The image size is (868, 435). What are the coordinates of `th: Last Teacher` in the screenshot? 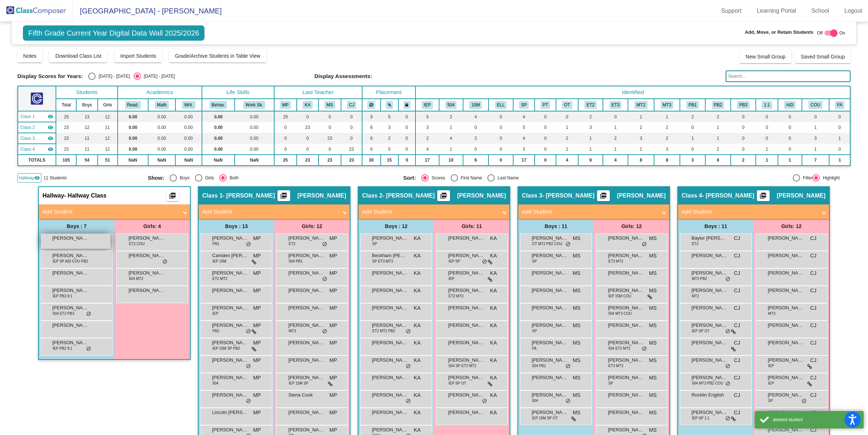 It's located at (318, 92).